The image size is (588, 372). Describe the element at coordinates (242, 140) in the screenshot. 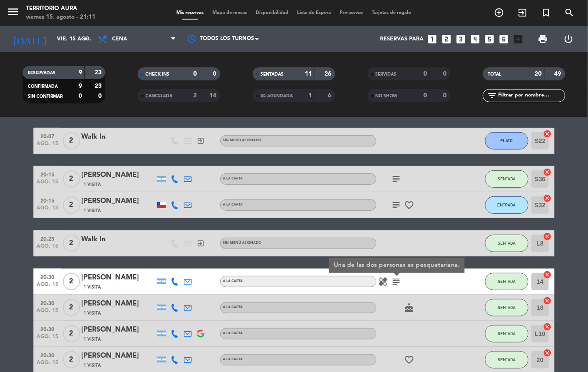

I see `span: Sin menú asignado` at that location.